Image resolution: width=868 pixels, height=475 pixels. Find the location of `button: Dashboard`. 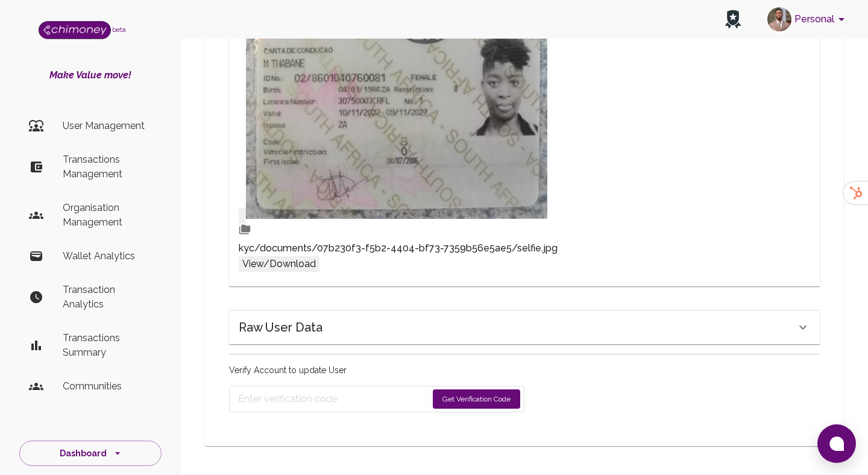

button: Dashboard is located at coordinates (91, 453).